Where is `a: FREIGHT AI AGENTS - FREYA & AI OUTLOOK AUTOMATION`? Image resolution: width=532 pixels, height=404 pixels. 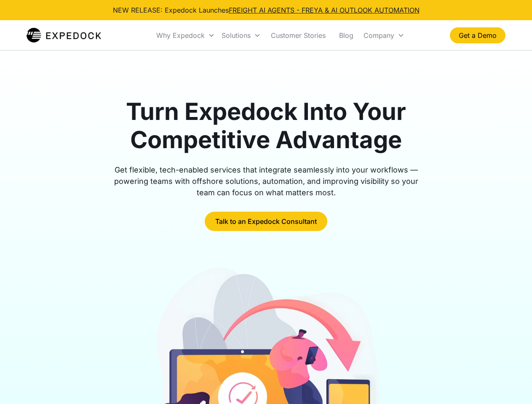
a: FREIGHT AI AGENTS - FREYA & AI OUTLOOK AUTOMATION is located at coordinates (323, 10).